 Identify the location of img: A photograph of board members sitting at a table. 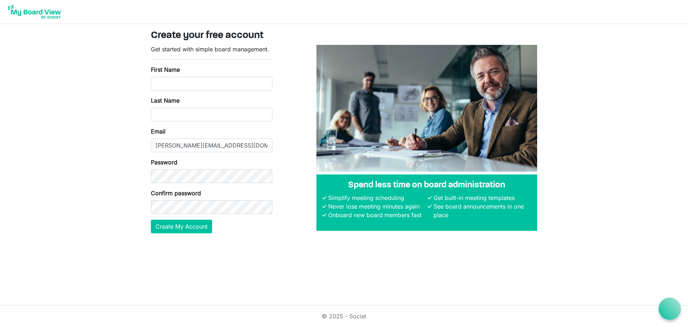
(427, 108).